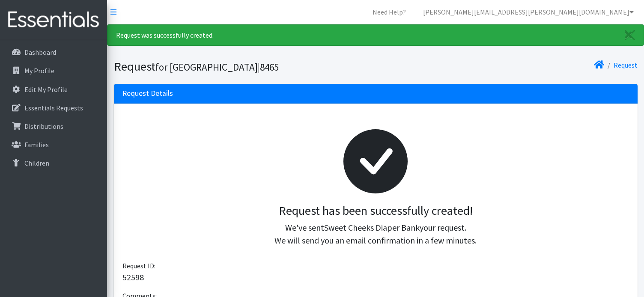  What do you see at coordinates (37, 163) in the screenshot?
I see `p: Children` at bounding box center [37, 163].